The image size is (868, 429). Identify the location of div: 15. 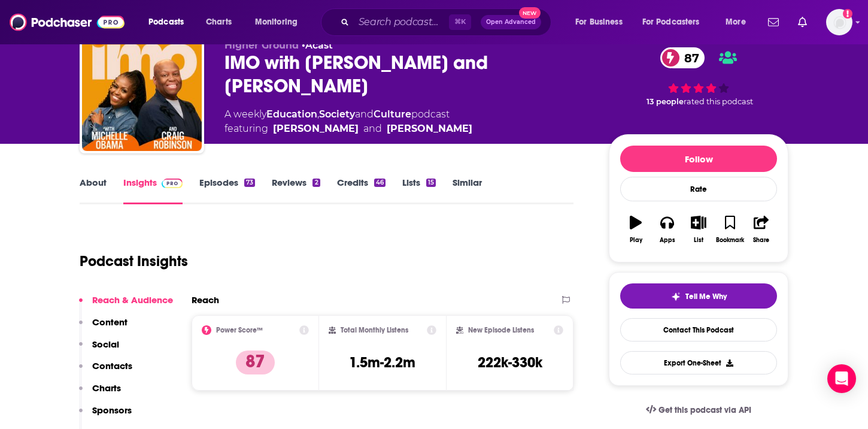
(431, 183).